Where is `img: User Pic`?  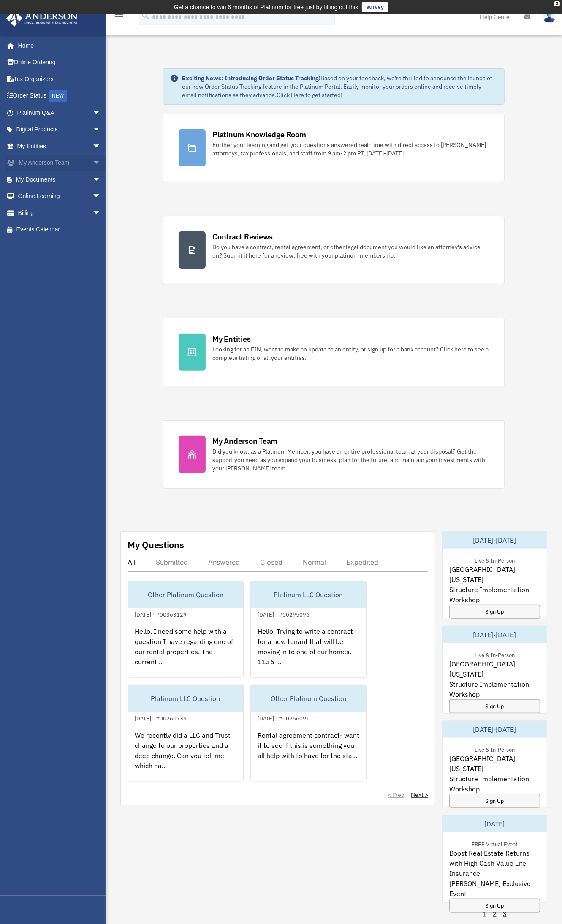 img: User Pic is located at coordinates (549, 17).